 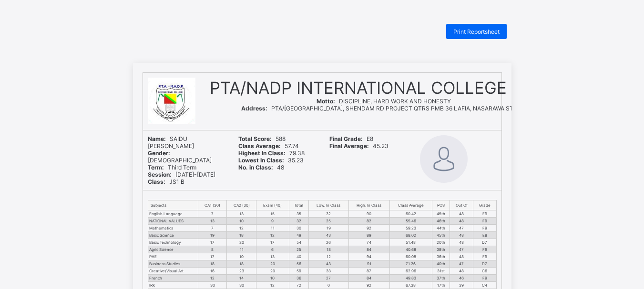 I want to click on td: 32, so click(x=298, y=221).